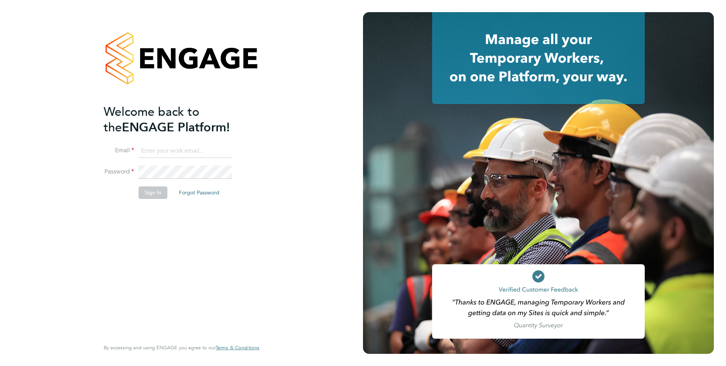 Image resolution: width=726 pixels, height=366 pixels. What do you see at coordinates (182, 348) in the screenshot?
I see `span: By accessing and using ENGAGE you agree to our` at bounding box center [182, 348].